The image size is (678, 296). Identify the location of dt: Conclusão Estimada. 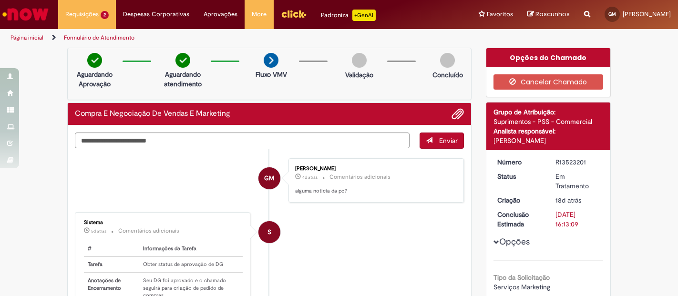
(519, 219).